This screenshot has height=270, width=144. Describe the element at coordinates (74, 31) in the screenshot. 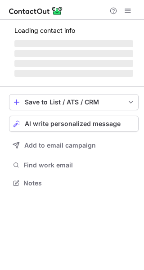

I see `p: Loading contact info` at that location.